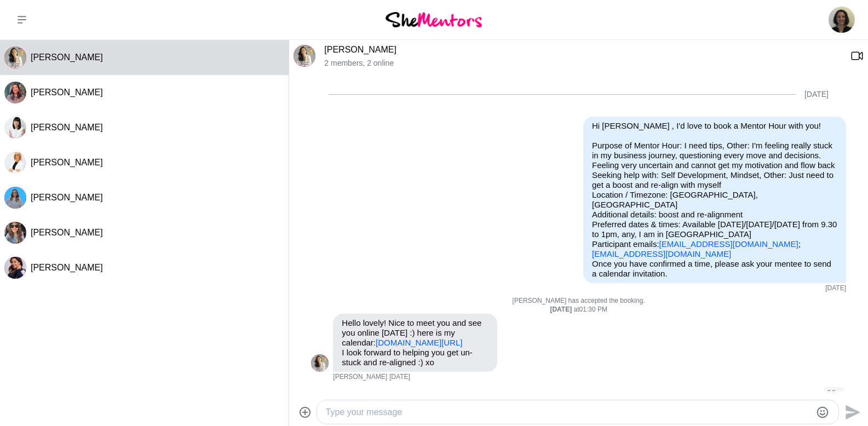 The width and height of the screenshot is (868, 426). I want to click on div: Hayley Robertson, so click(15, 128).